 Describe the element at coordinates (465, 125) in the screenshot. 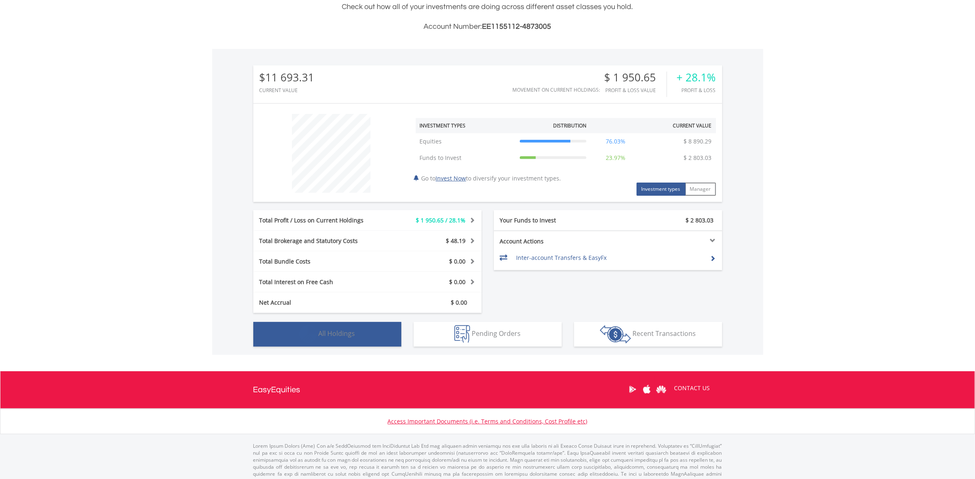

I see `th: Investment Types` at that location.